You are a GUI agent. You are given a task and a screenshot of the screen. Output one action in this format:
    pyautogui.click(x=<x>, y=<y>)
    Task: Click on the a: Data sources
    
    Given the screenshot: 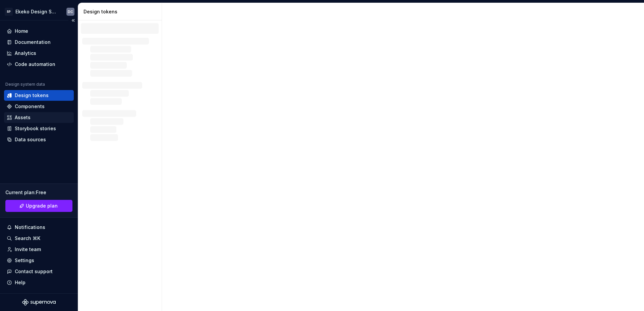 What is the action you would take?
    pyautogui.click(x=39, y=140)
    